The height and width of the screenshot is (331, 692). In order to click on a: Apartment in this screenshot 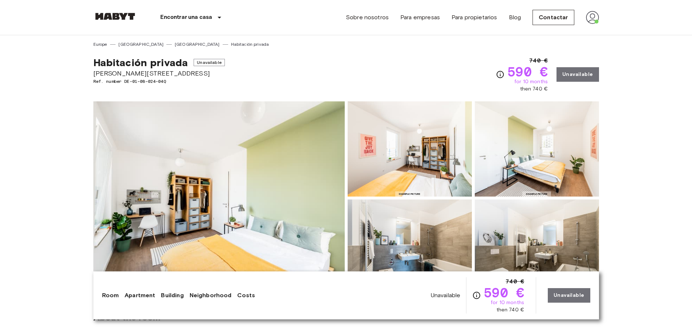, I will do `click(140, 295)`.